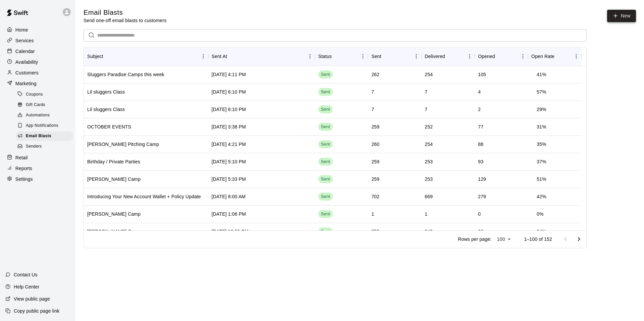 The width and height of the screenshot is (644, 321). What do you see at coordinates (42, 126) in the screenshot?
I see `span: App Notifications` at bounding box center [42, 126].